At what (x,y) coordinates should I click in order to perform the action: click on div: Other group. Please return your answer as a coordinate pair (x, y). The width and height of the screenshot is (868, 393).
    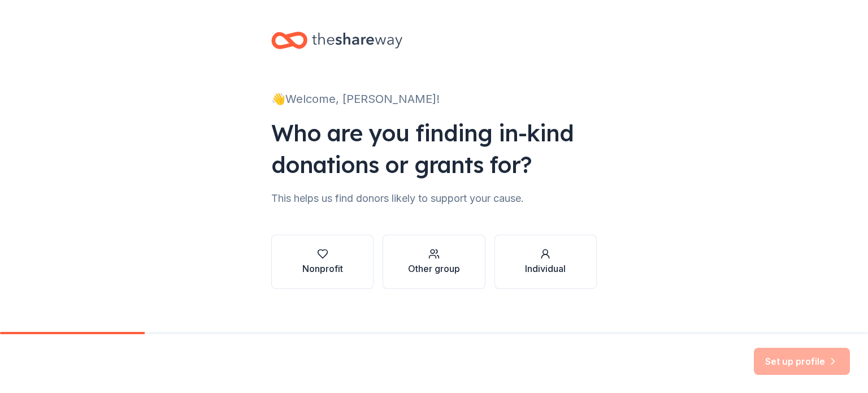
    Looking at the image, I should click on (434, 269).